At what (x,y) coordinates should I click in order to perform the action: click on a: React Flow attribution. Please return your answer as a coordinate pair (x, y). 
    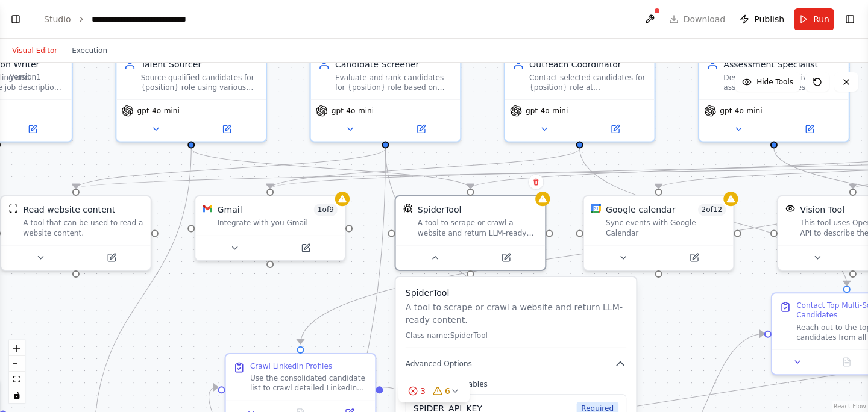
    Looking at the image, I should click on (850, 406).